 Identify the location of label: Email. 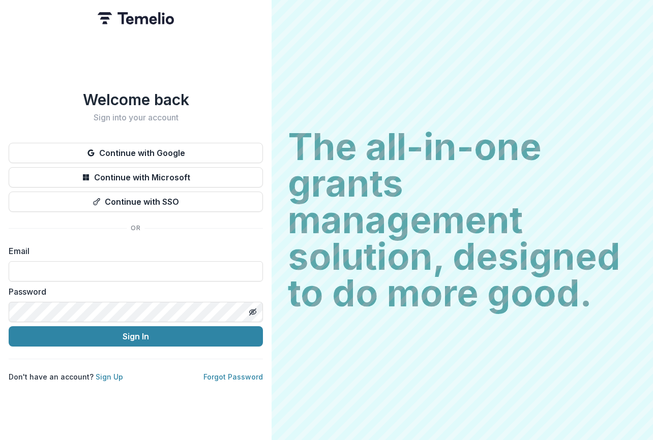
(133, 251).